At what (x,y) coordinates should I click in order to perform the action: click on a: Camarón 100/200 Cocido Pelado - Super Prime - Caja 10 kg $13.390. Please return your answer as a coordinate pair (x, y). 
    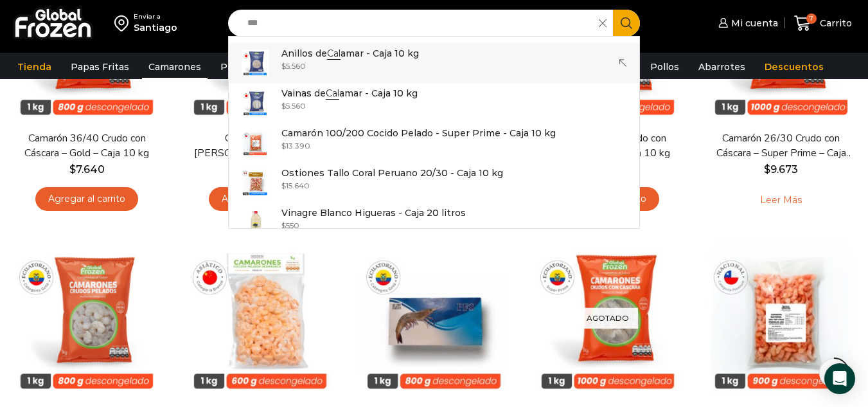
    Looking at the image, I should click on (434, 142).